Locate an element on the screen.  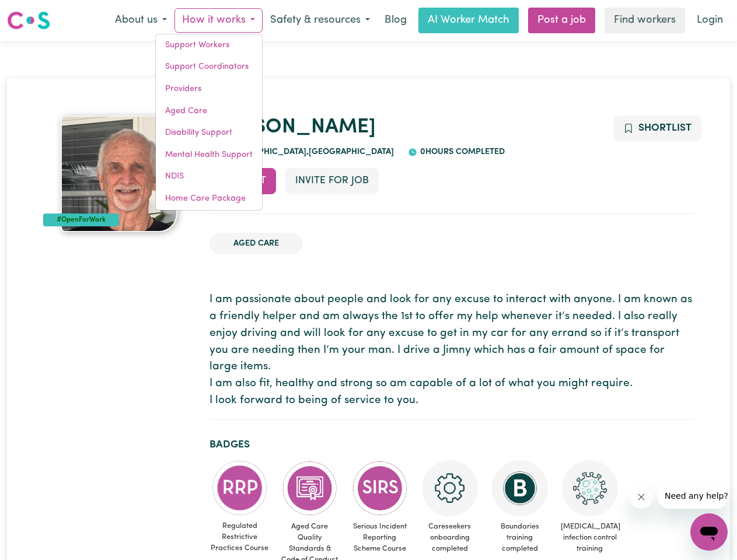
img: Kenneth is located at coordinates (119, 174).